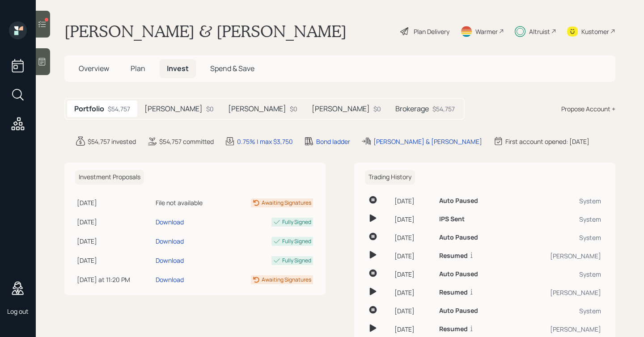 This screenshot has height=337, width=644. I want to click on h6: Investment Proposals, so click(110, 177).